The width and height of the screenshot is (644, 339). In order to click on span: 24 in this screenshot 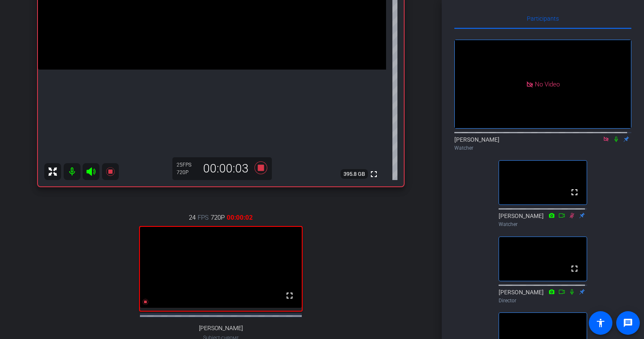, I will do `click(192, 217)`.